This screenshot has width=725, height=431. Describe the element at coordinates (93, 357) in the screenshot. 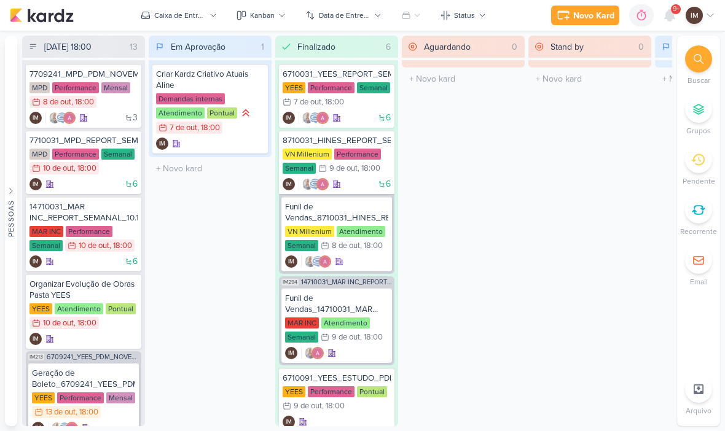

I see `span: 6709241_YEES_PDM_NOVEMBRO` at that location.